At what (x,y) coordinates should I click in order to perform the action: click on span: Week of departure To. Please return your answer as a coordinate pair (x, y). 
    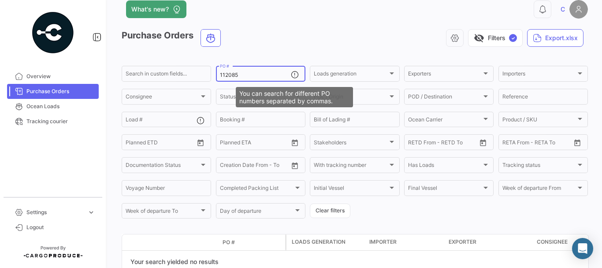
    Looking at the image, I should click on (162, 212).